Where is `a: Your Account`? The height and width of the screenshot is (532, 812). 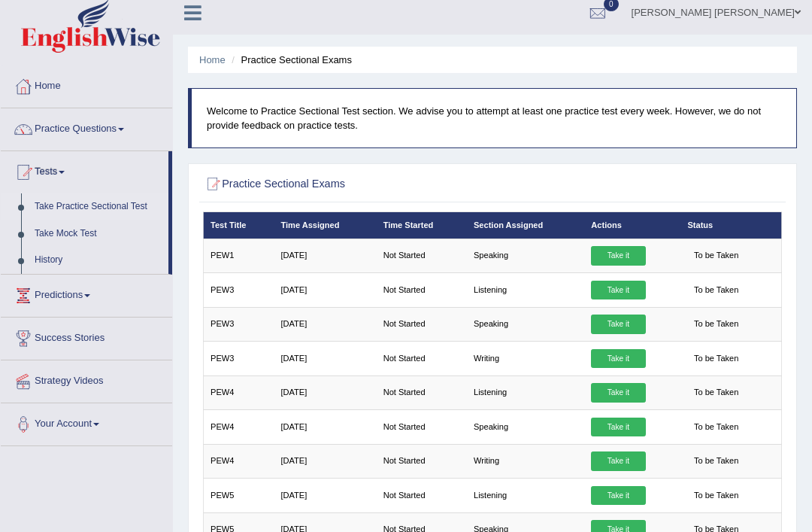 a: Your Account is located at coordinates (86, 422).